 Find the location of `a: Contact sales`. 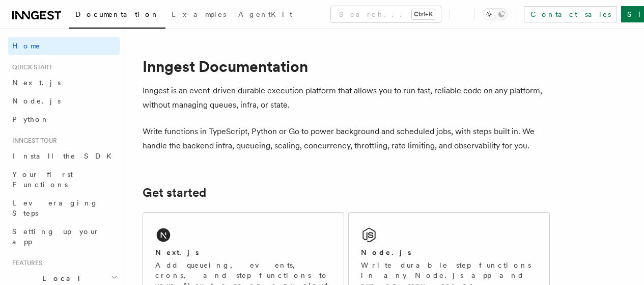

a: Contact sales is located at coordinates (570, 14).